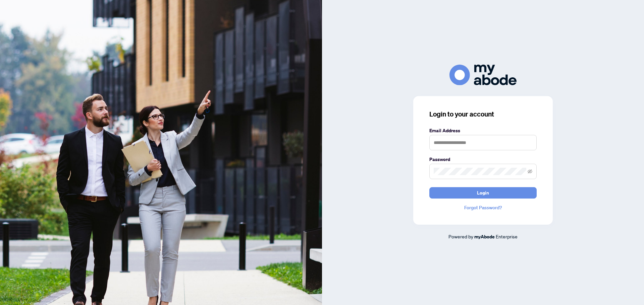 Image resolution: width=644 pixels, height=305 pixels. Describe the element at coordinates (530, 171) in the screenshot. I see `span: eye-invisible` at that location.